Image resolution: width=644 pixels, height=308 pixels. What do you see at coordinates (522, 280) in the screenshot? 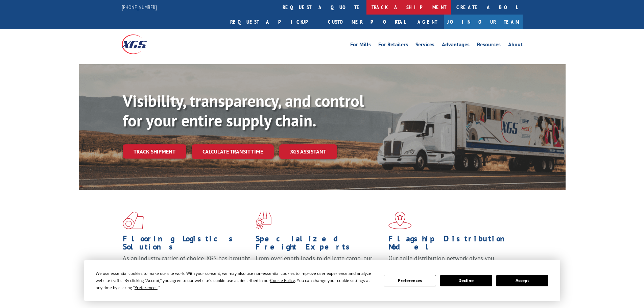
I see `button: Accept` at bounding box center [522, 280].